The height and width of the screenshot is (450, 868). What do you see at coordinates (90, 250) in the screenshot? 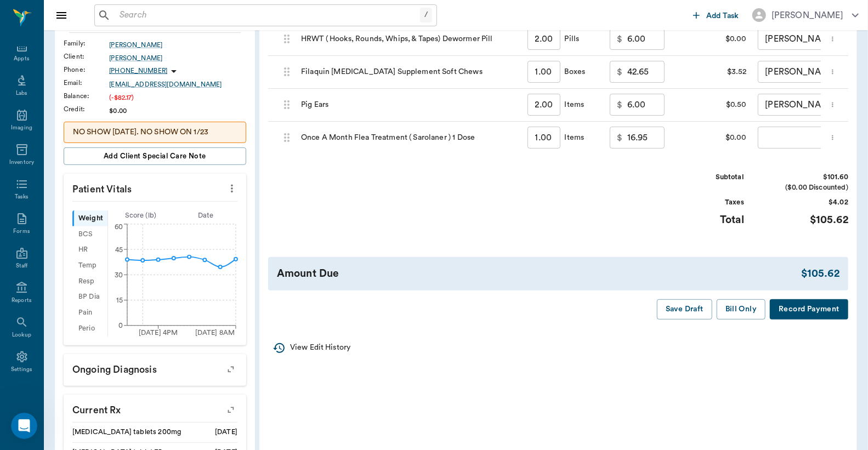
I see `div: HR` at bounding box center [90, 250].